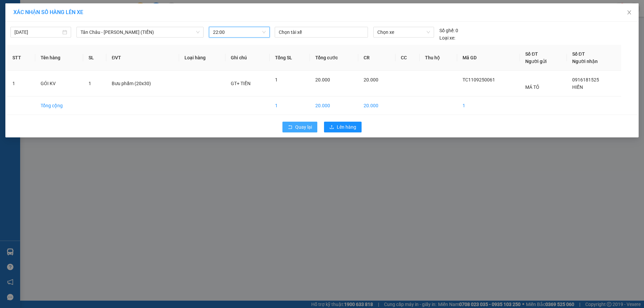 This screenshot has height=308, width=644. I want to click on span: MÁ TỎ, so click(532, 87).